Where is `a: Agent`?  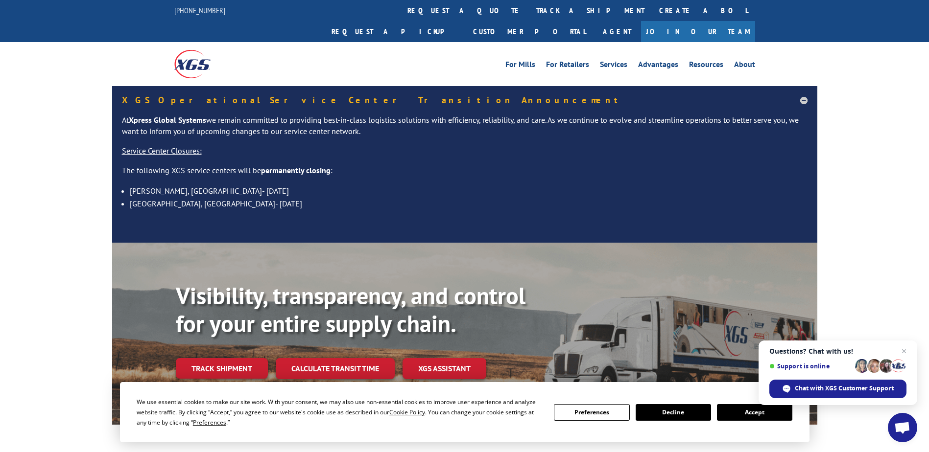
a: Agent is located at coordinates (617, 31).